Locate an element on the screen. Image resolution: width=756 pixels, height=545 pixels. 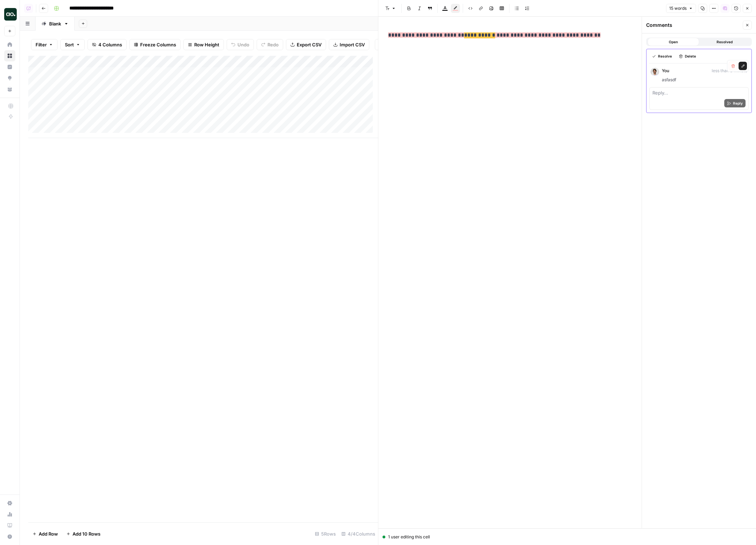
a: Usage is located at coordinates (10, 514).